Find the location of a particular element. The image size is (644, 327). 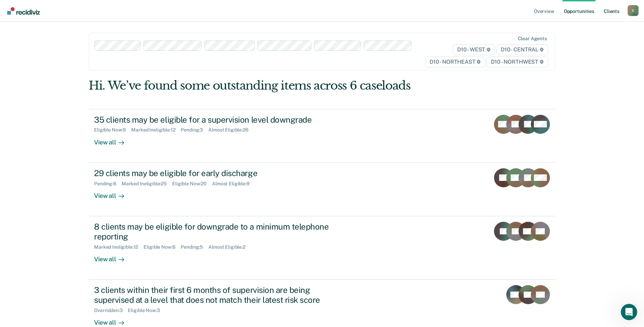

div: Eligible Now : 20 is located at coordinates (192, 184).